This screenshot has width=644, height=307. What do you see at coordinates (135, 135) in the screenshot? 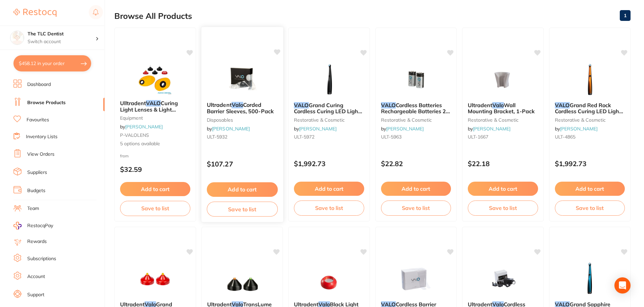
I see `span: P-VALOLENS` at bounding box center [135, 135].